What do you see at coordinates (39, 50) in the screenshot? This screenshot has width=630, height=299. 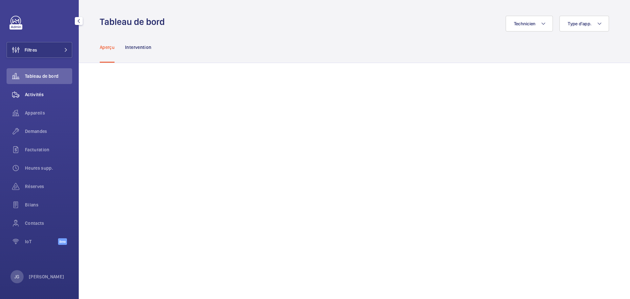 I see `button: Filtres` at bounding box center [39, 50].